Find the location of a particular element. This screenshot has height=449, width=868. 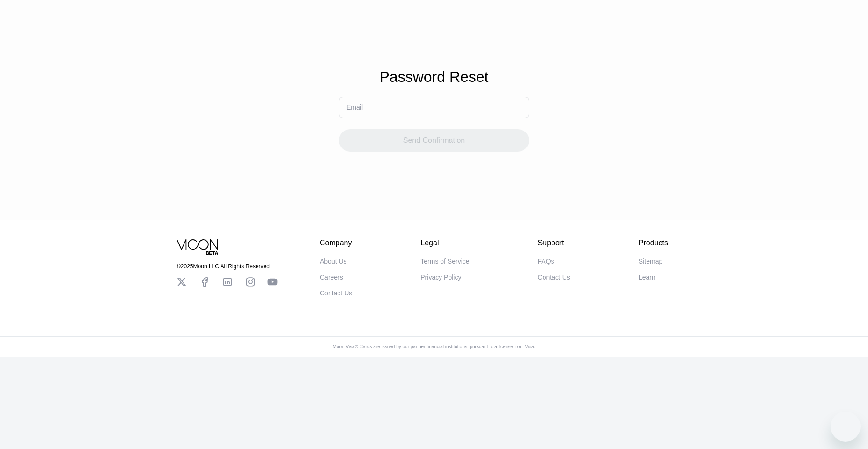

div: Company is located at coordinates (335, 243).